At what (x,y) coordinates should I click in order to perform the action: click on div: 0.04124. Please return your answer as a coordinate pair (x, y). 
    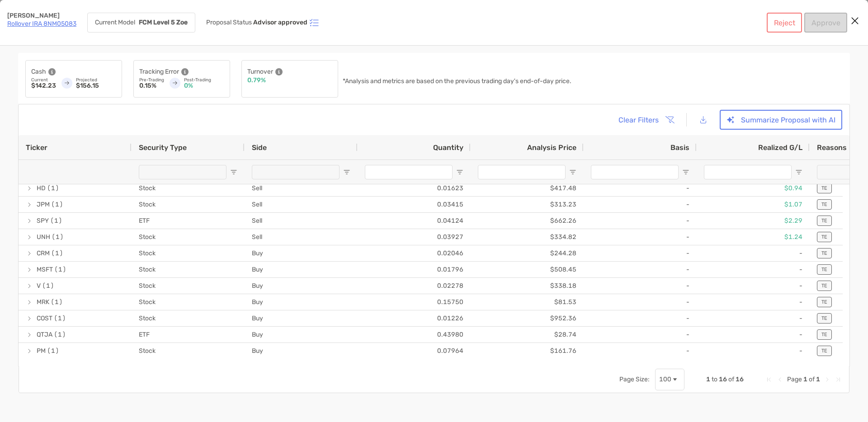
    Looking at the image, I should click on (414, 221).